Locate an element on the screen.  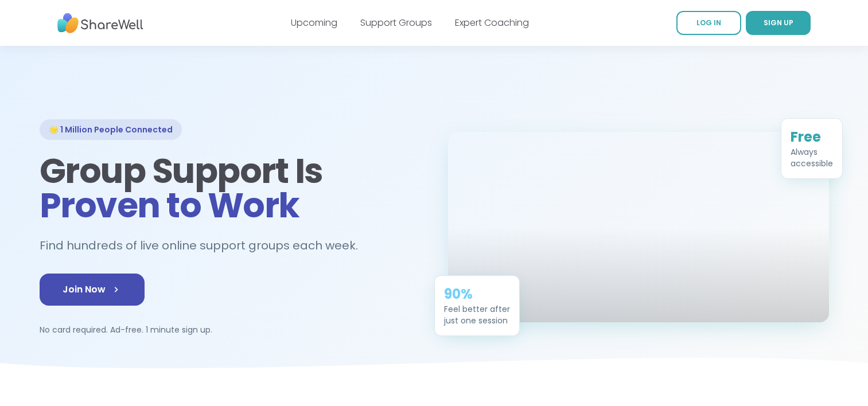
div: Free is located at coordinates (812, 137).